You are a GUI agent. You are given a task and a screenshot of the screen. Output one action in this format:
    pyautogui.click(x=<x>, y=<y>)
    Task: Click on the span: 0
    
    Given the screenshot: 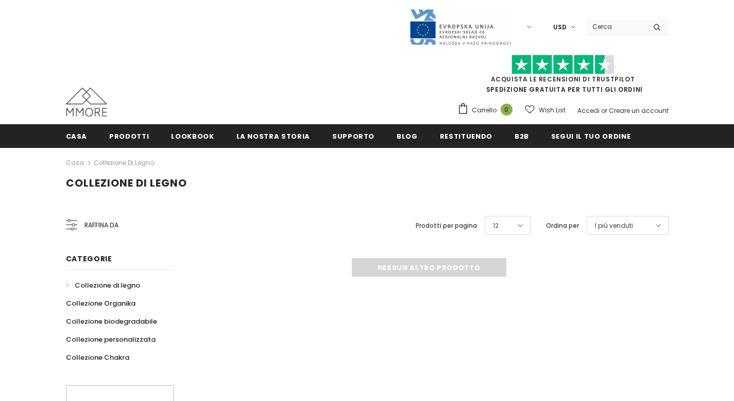 What is the action you would take?
    pyautogui.click(x=506, y=109)
    